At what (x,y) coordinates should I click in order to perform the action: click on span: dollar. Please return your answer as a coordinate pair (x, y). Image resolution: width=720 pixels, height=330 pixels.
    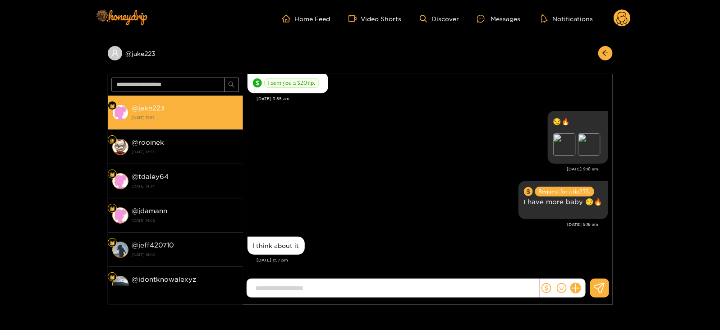
    Looking at the image, I should click on (546, 288).